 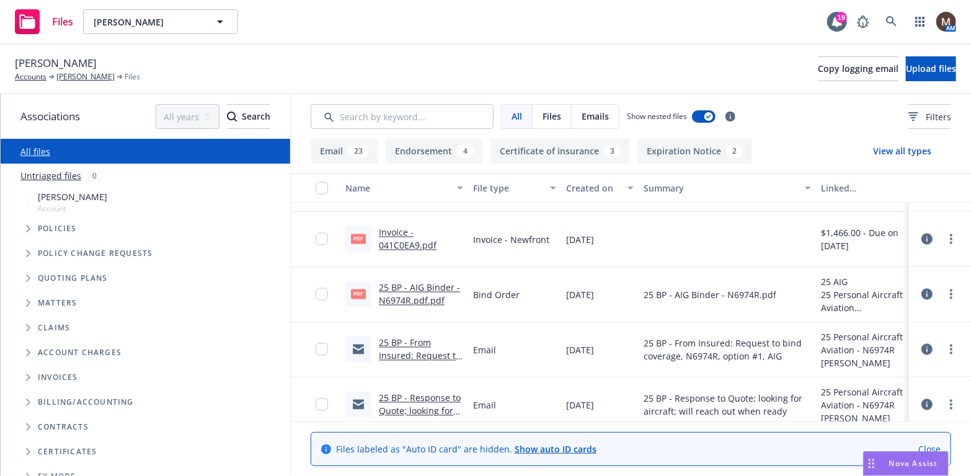 I want to click on div: Tree Example, so click(x=145, y=289).